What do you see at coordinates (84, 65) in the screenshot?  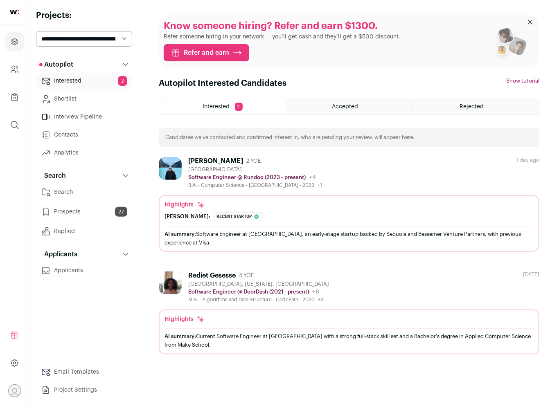 I see `button: Autopilot` at bounding box center [84, 65].